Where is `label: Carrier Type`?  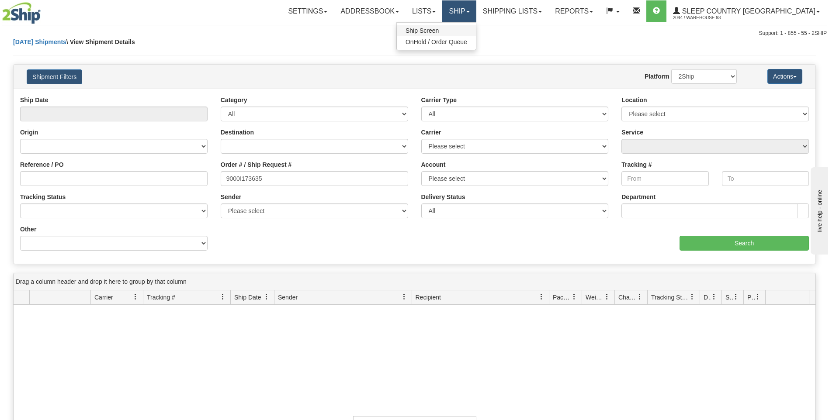 label: Carrier Type is located at coordinates (439, 100).